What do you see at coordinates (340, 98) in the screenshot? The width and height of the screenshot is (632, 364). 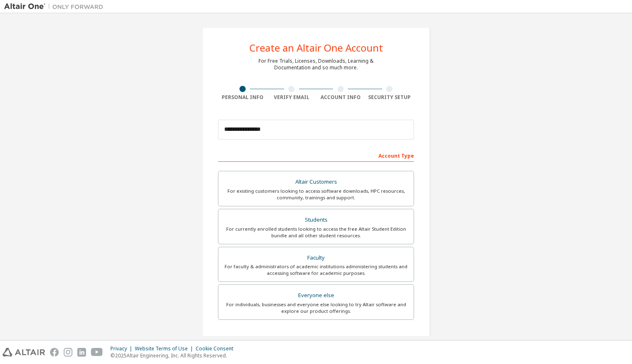 I see `div: Account Info` at bounding box center [340, 98].